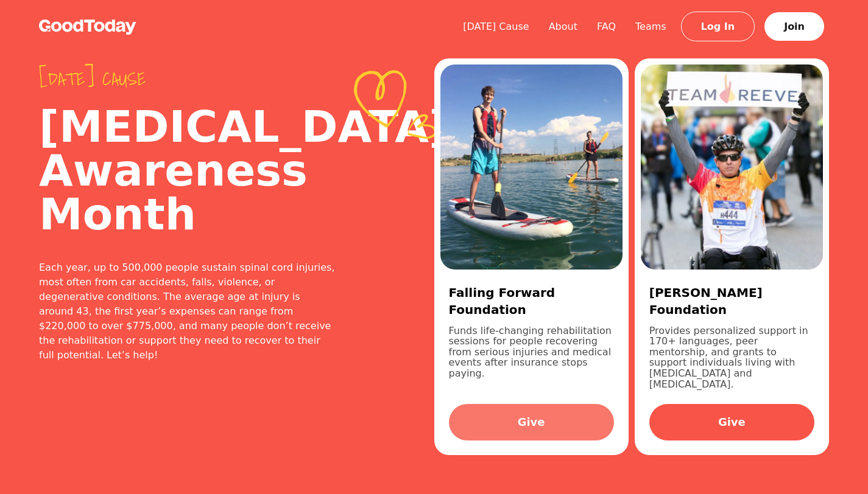 The width and height of the screenshot is (868, 494). What do you see at coordinates (718, 26) in the screenshot?
I see `a: Log In` at bounding box center [718, 26].